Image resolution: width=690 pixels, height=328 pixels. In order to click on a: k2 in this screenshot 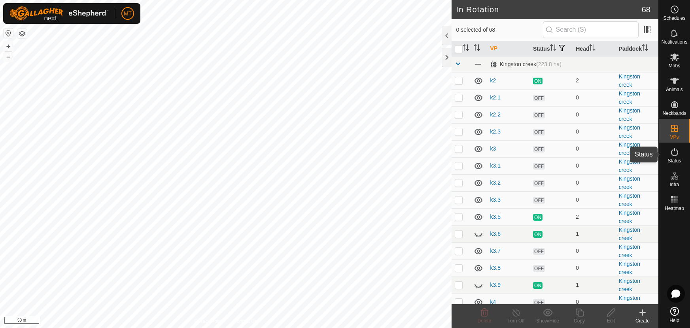, I will do `click(493, 80)`.